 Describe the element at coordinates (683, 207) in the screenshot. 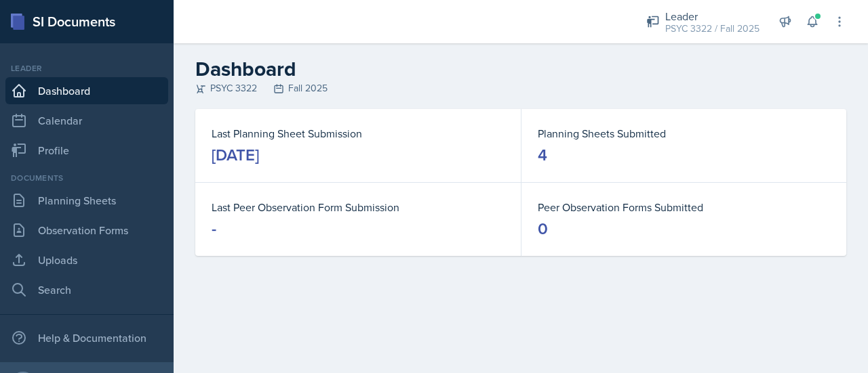

I see `dt: Peer Observation Forms Submitted` at that location.